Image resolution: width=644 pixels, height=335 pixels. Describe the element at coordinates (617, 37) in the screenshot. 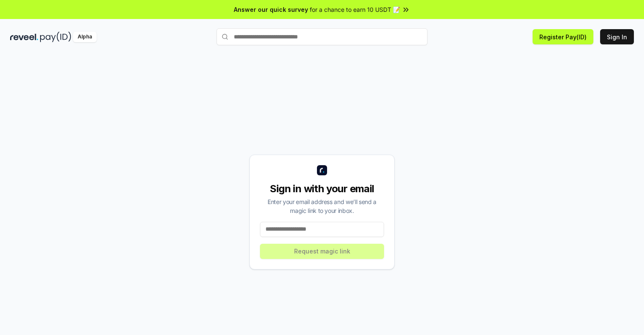

I see `button: Sign In` at that location.